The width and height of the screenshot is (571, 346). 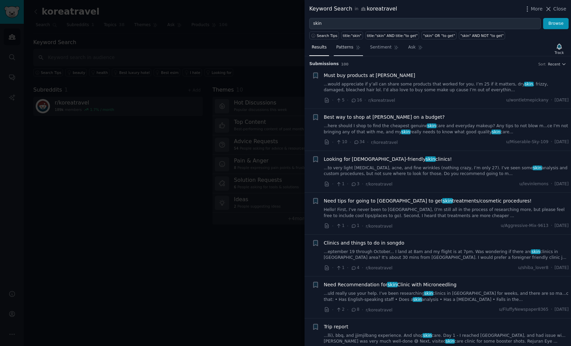 What do you see at coordinates (336, 327) in the screenshot?
I see `a: Trip report` at bounding box center [336, 327].